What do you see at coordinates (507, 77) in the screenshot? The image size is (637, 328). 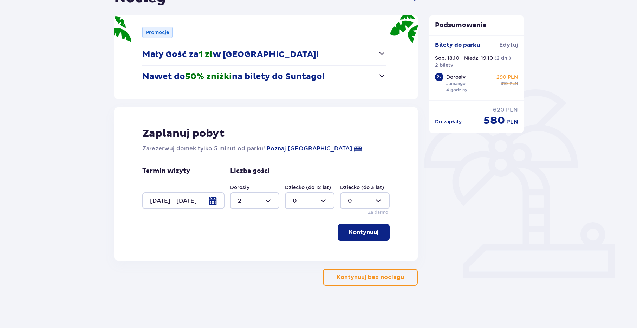 I see `p: 290 PLN` at bounding box center [507, 77].